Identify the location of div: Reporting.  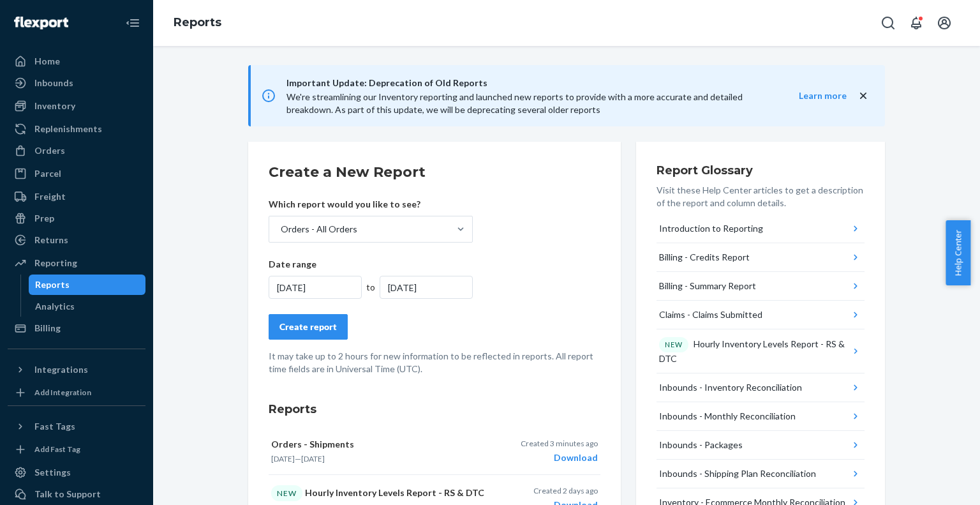
(56, 263).